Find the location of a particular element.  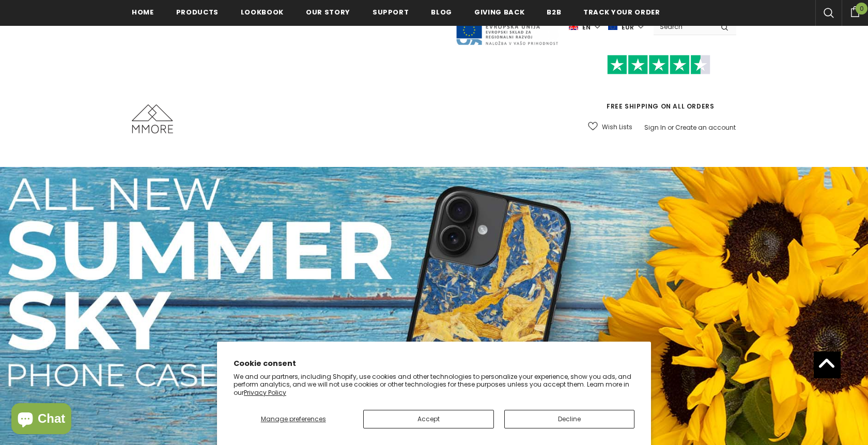

span: Giving back is located at coordinates (499, 12).